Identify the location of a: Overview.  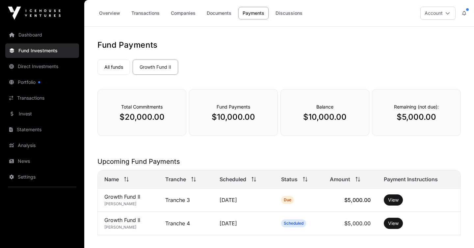
(110, 13).